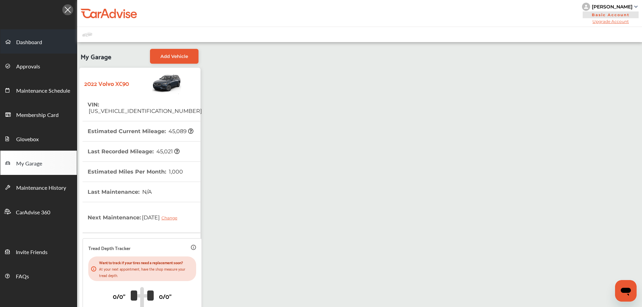  What do you see at coordinates (174, 56) in the screenshot?
I see `span: Add Vehicle` at bounding box center [174, 56].